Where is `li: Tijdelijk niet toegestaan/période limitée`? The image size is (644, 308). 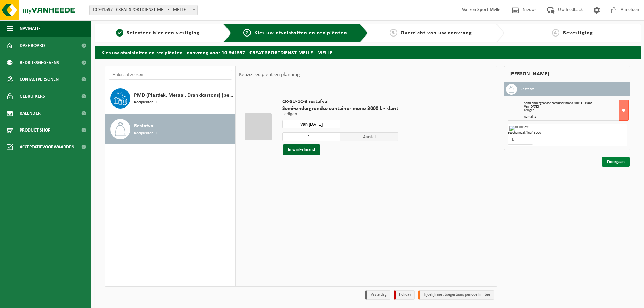
li: Tijdelijk niet toegestaan/période limitée is located at coordinates (456, 294).